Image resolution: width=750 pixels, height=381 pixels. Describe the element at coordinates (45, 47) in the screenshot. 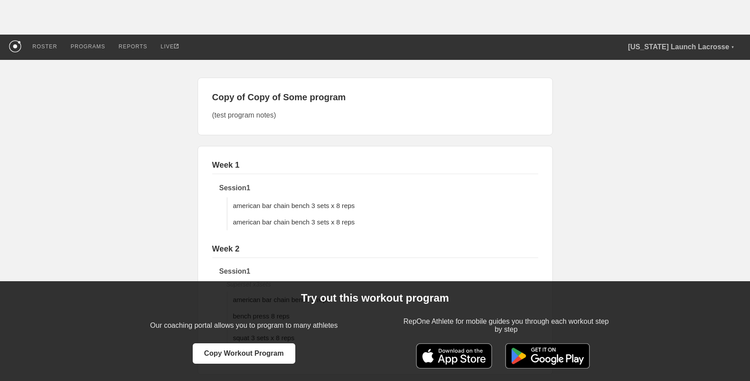

I see `a: ROSTER` at that location.